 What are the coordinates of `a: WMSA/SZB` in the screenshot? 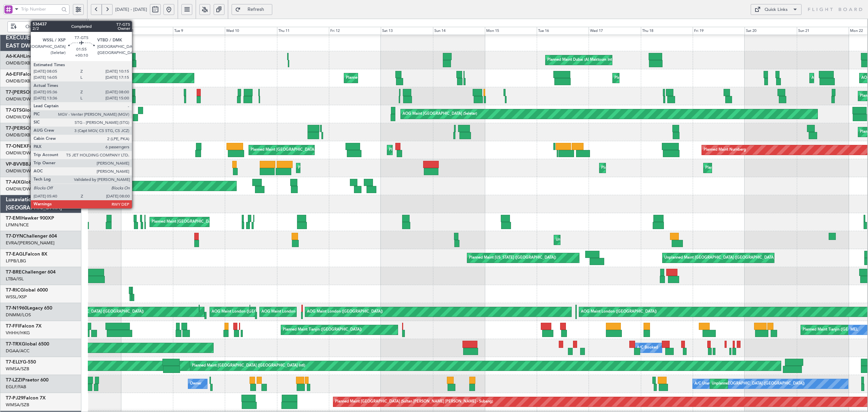 It's located at (17, 405).